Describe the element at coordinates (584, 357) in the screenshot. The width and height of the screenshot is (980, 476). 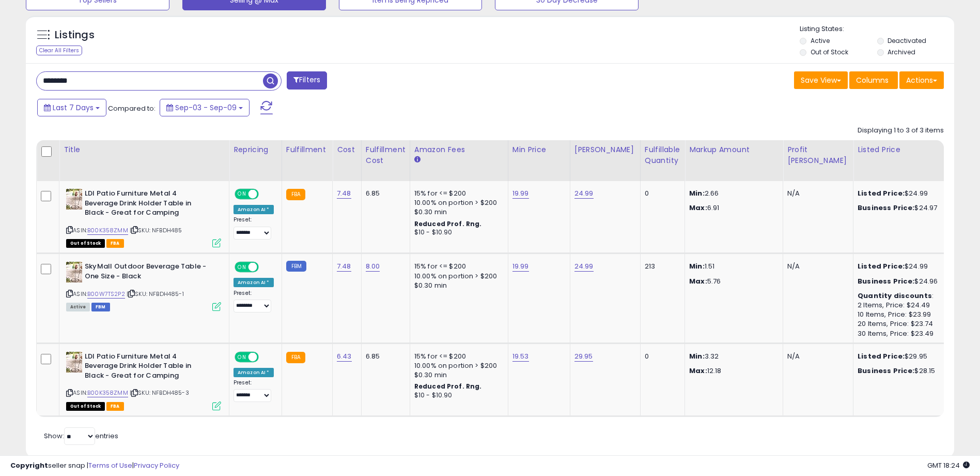
I see `a: 29.95` at that location.